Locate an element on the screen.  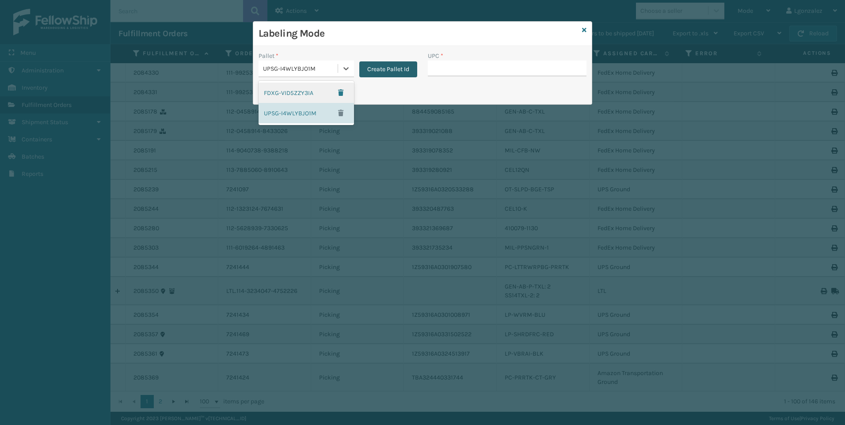
button: Create Pallet Id is located at coordinates (388, 69).